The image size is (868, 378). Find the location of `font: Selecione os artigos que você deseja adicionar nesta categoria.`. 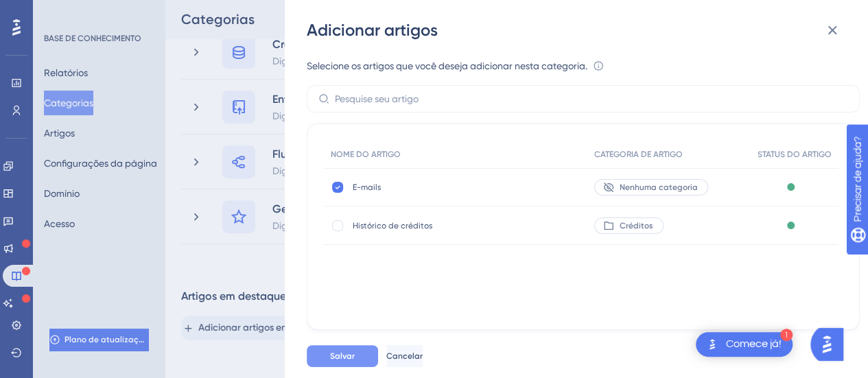

font: Selecione os artigos que você deseja adicionar nesta categoria. is located at coordinates (447, 65).